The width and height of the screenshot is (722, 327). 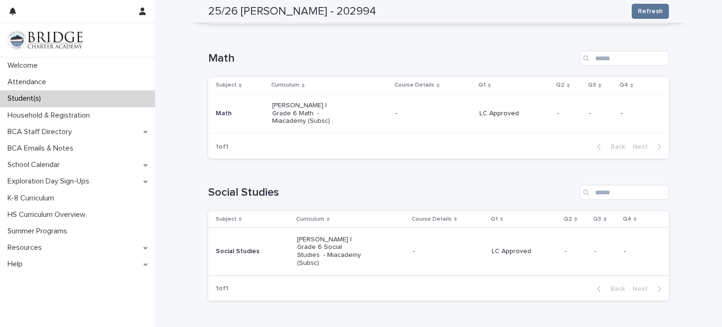 I want to click on p: BCA Emails & Notes, so click(x=42, y=148).